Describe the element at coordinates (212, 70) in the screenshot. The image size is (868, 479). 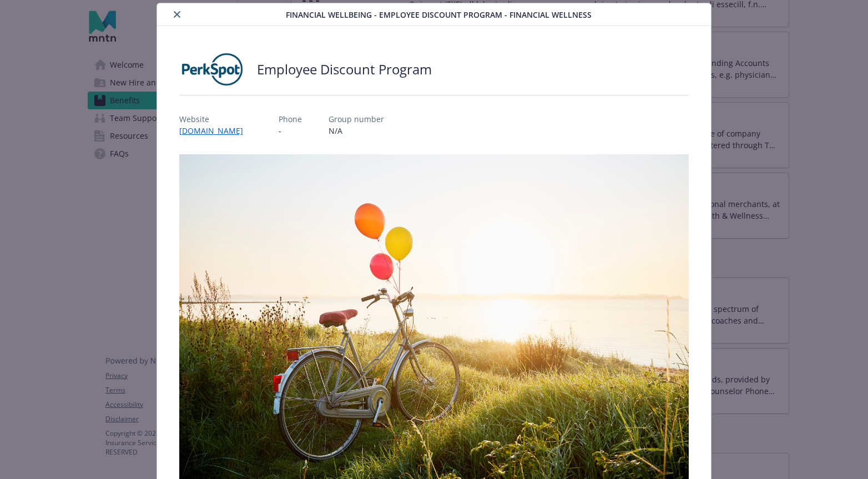
I see `img: PerkSpot` at that location.